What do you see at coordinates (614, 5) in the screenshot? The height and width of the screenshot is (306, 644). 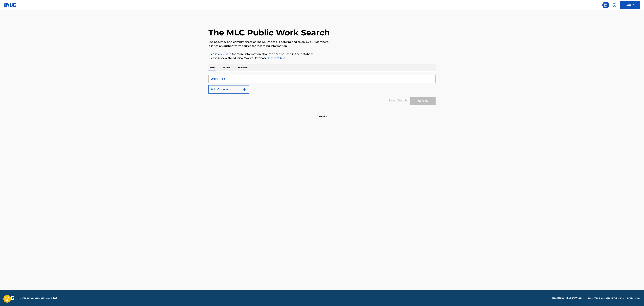 I see `img: help` at bounding box center [614, 5].